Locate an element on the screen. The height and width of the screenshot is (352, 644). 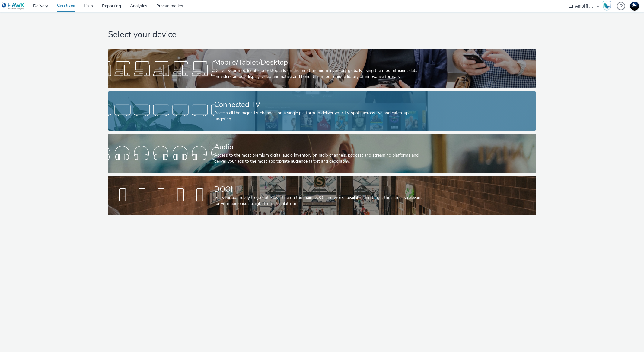
a: AudioAccess to the most premium digital audio inventory on radio channels, podcast and streaming ... is located at coordinates (322, 153).